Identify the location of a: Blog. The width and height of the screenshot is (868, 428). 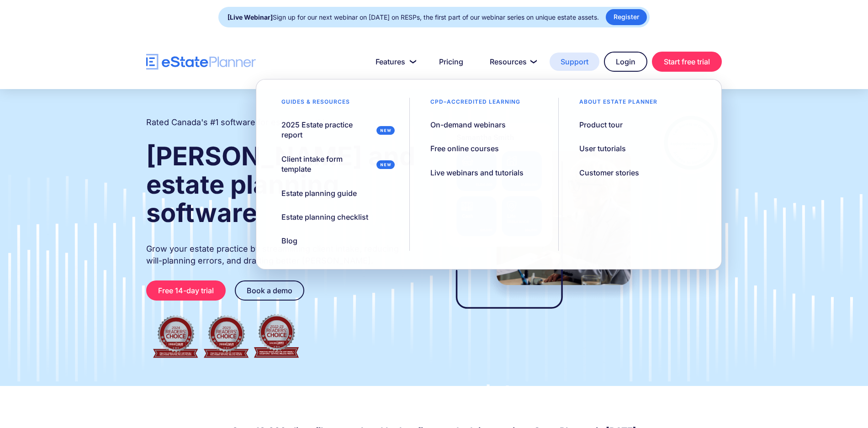
(289, 242).